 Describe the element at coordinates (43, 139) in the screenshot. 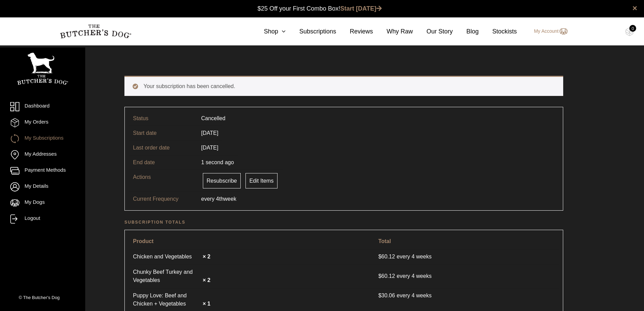

I see `a: My Subscriptions` at that location.